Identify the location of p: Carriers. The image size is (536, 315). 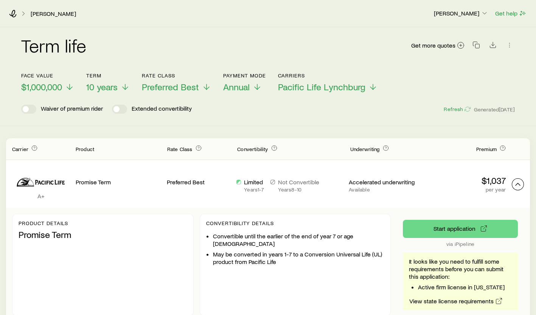
(327, 76).